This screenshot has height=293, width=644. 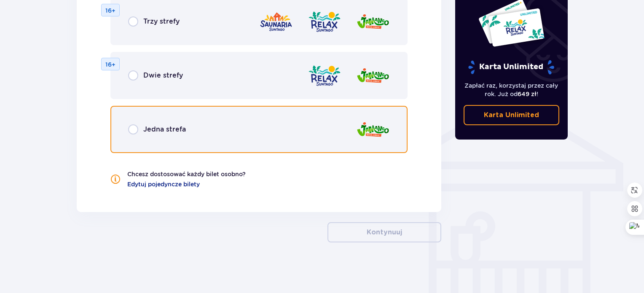 I want to click on p: Jedna strefa, so click(x=164, y=129).